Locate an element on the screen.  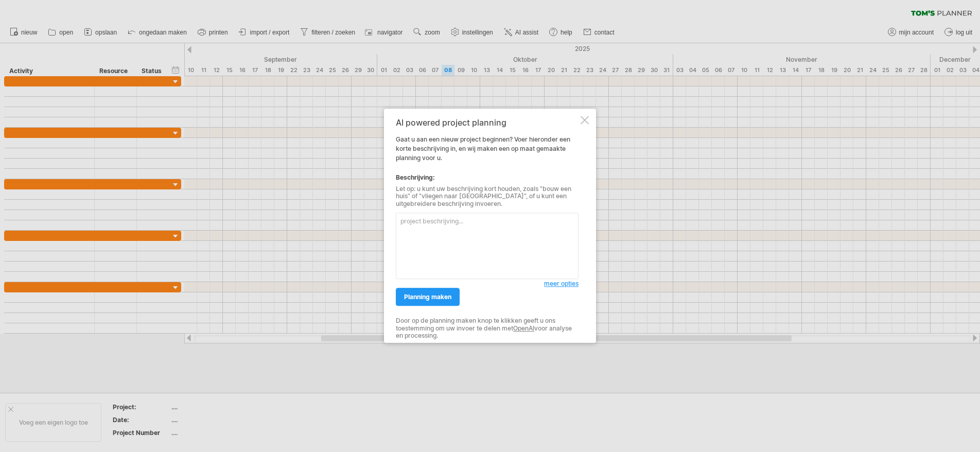
a: planning maken is located at coordinates (427, 297).